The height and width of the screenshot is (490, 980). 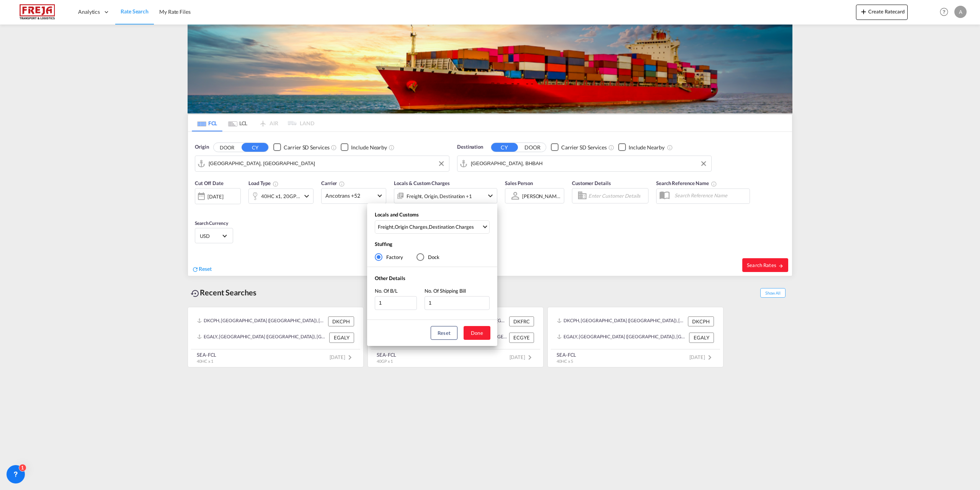 I want to click on div: Origin Charges, so click(x=411, y=226).